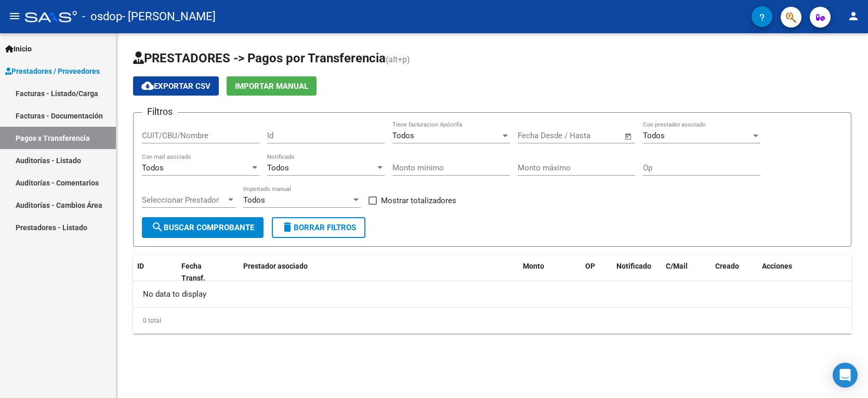 This screenshot has width=868, height=398. Describe the element at coordinates (418, 200) in the screenshot. I see `span: Mostrar totalizadores` at that location.